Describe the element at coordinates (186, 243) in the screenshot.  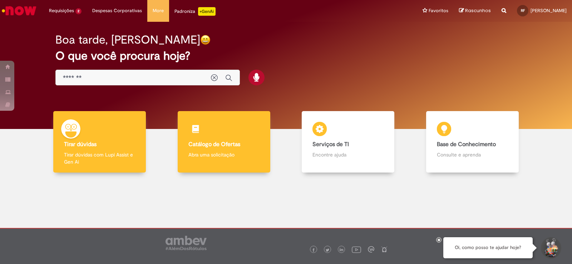
I see `img: logo_footer_ambev_rotulo_gray.png` at that location.